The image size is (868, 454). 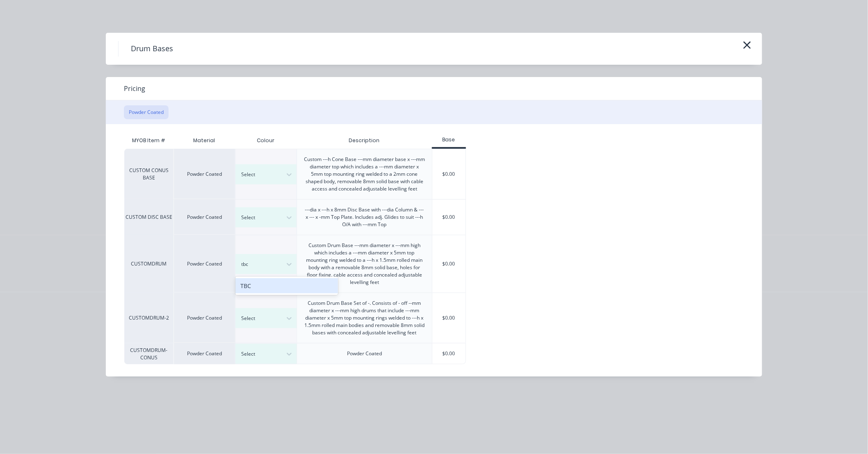 I want to click on h4: Drum Bases, so click(x=152, y=49).